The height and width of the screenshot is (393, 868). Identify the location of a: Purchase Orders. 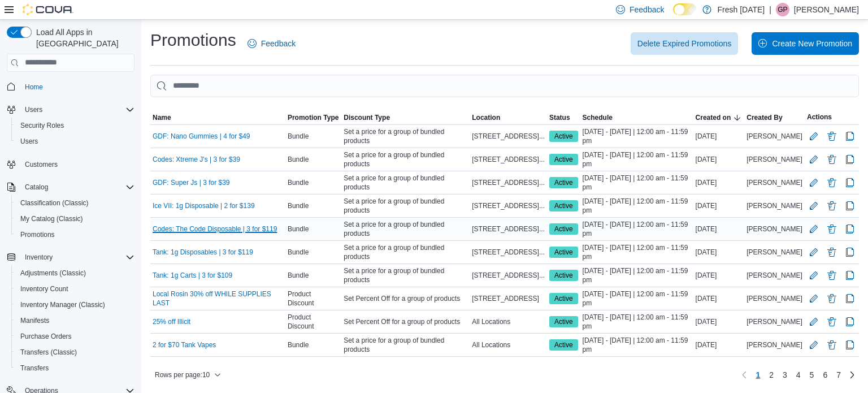
(45, 336).